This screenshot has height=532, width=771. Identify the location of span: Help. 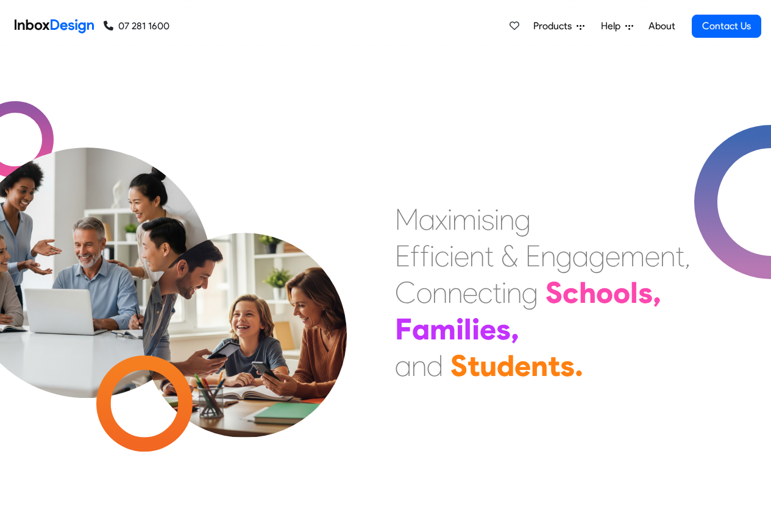
(613, 26).